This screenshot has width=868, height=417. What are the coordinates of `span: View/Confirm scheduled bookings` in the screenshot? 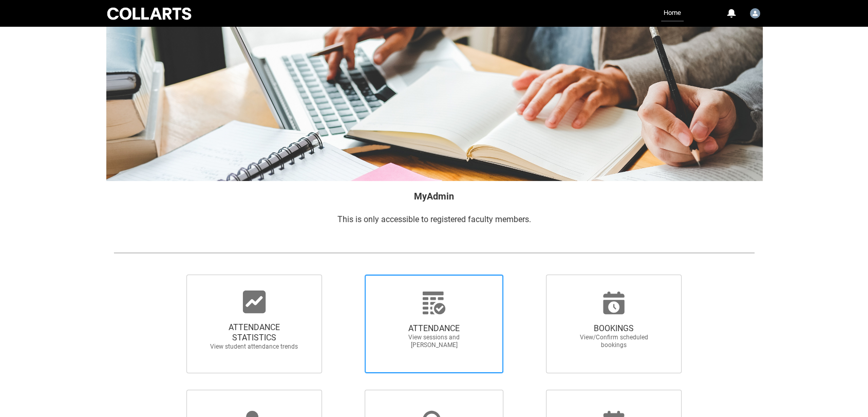 It's located at (614, 341).